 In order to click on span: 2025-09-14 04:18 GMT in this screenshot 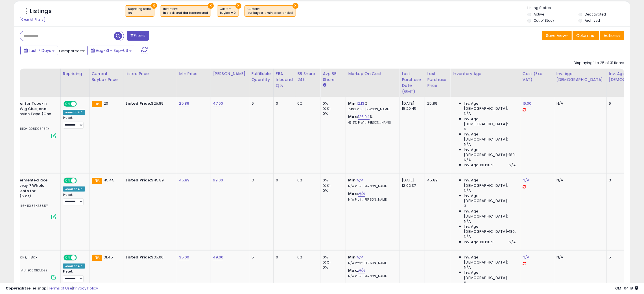, I will do `click(626, 289)`.